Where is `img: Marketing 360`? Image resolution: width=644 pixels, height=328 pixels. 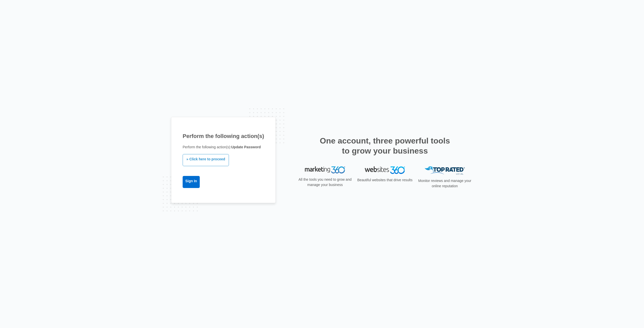 img: Marketing 360 is located at coordinates (325, 170).